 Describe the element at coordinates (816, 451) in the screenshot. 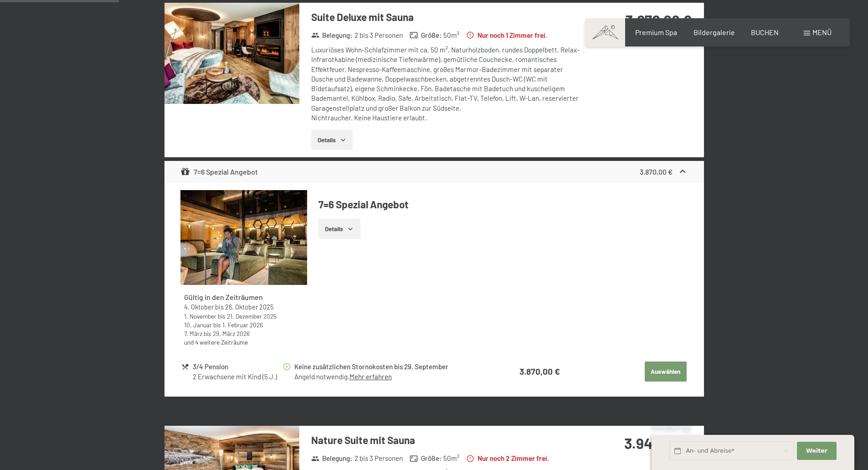

I see `button: Weiter` at that location.